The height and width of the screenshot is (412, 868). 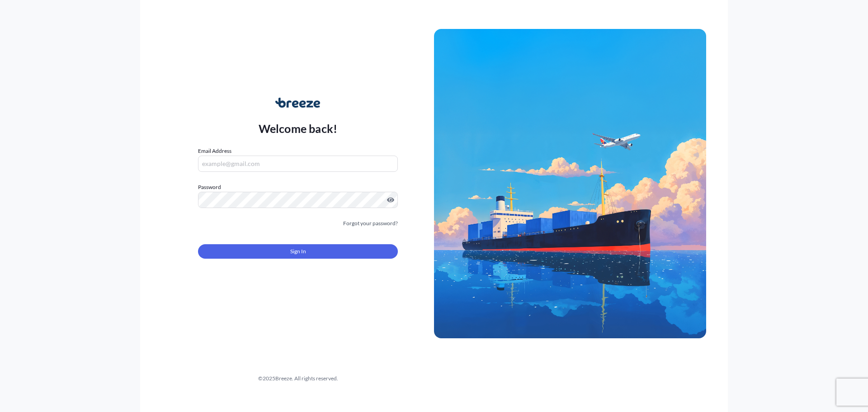 What do you see at coordinates (298, 164) in the screenshot?
I see `input: example@gmail.com` at bounding box center [298, 164].